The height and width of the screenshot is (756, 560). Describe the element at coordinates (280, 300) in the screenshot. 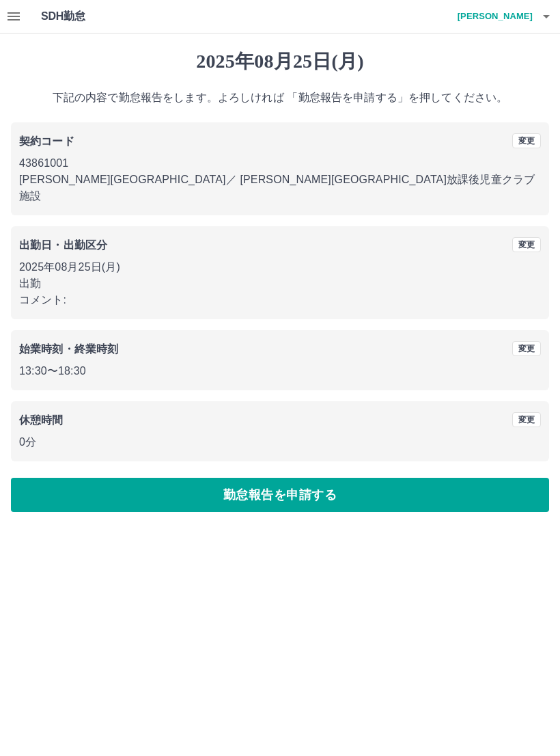

I see `p: コメント:` at that location.